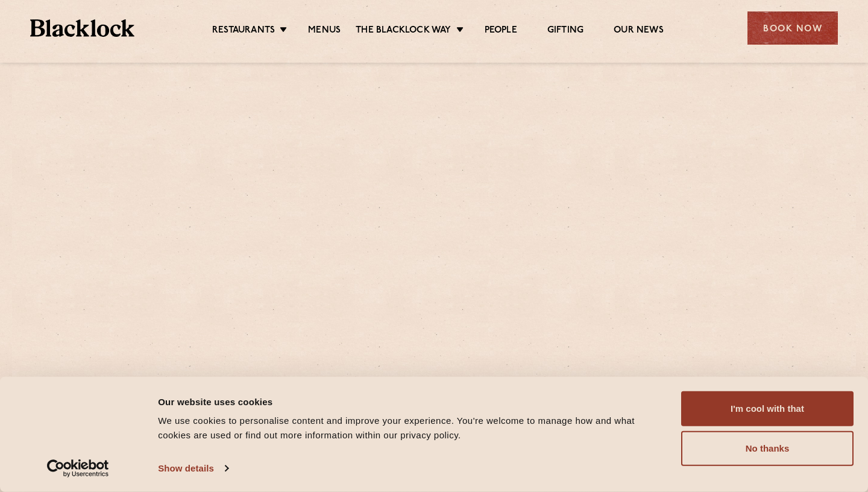 This screenshot has height=492, width=868. What do you see at coordinates (566, 31) in the screenshot?
I see `a: Gifting` at bounding box center [566, 31].